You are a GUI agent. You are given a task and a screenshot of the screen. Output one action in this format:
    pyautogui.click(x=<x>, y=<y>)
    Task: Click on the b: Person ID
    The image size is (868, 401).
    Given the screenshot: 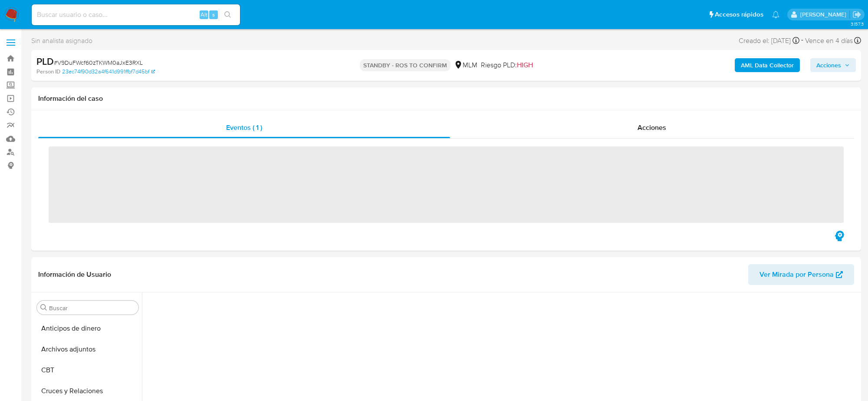 What is the action you would take?
    pyautogui.click(x=48, y=71)
    